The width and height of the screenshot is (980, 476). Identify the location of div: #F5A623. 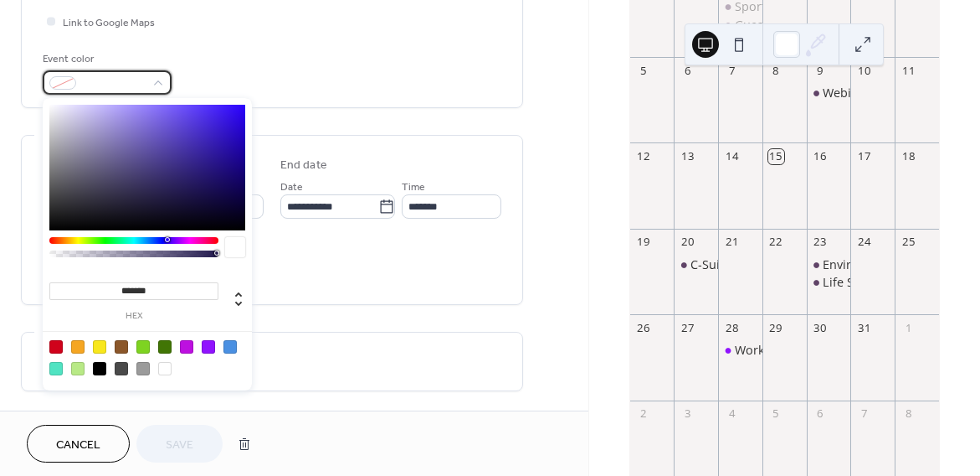
(78, 347).